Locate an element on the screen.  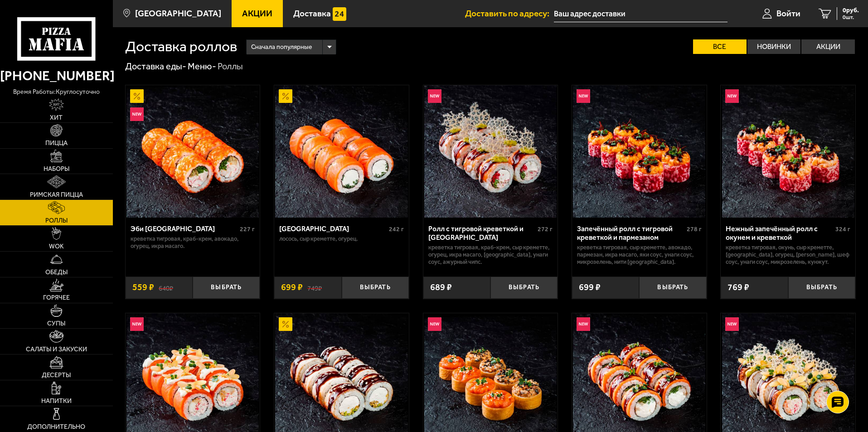
img: Ролл с тигровой креветкой и Гуакамоле is located at coordinates (490, 151).